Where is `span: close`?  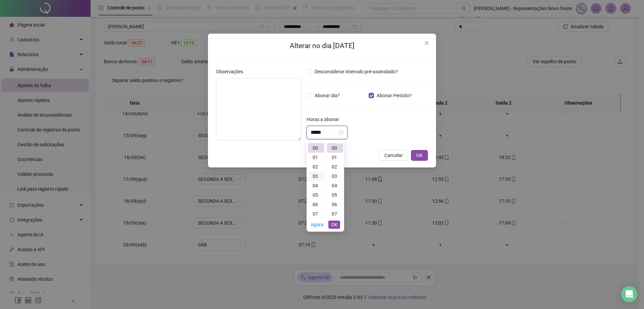 span: close is located at coordinates (427, 43).